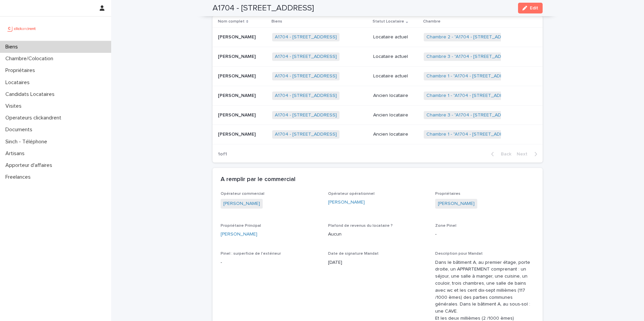 The width and height of the screenshot is (644, 321). Describe the element at coordinates (21, 70) in the screenshot. I see `p: Propriétaires` at that location.